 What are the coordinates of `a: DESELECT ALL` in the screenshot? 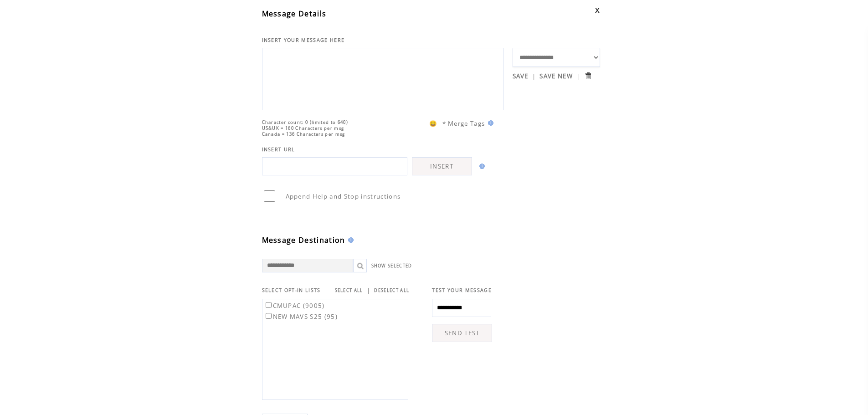 It's located at (391, 290).